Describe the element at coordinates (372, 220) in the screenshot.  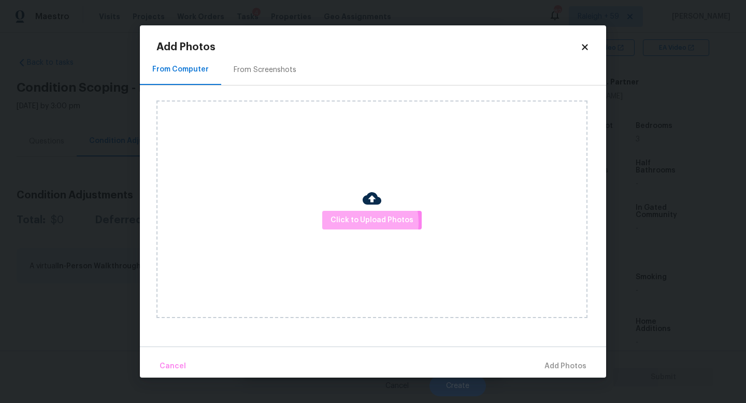
I see `span: Click to Upload Photos` at that location.